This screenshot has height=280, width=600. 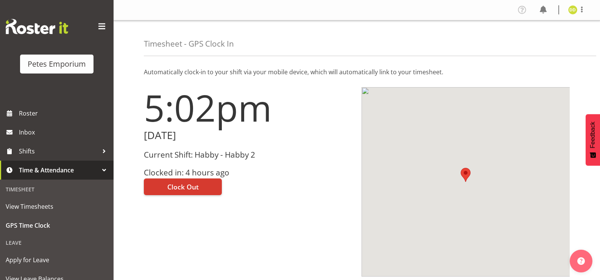 I want to click on span: Time & Attendance, so click(x=59, y=170).